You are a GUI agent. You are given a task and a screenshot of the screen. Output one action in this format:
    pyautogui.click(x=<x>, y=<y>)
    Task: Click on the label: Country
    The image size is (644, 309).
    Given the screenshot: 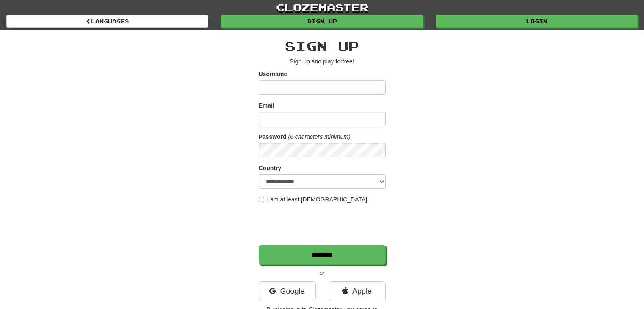 What is the action you would take?
    pyautogui.click(x=270, y=168)
    